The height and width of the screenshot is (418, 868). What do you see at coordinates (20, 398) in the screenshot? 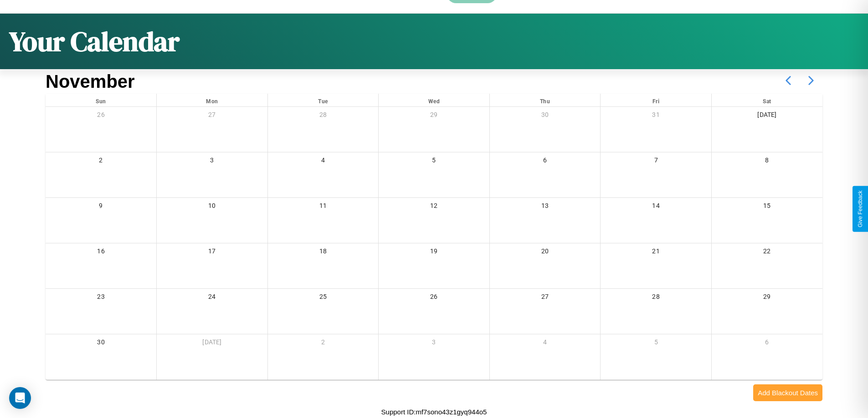
I see `div: Open Intercom Messenger` at bounding box center [20, 398].